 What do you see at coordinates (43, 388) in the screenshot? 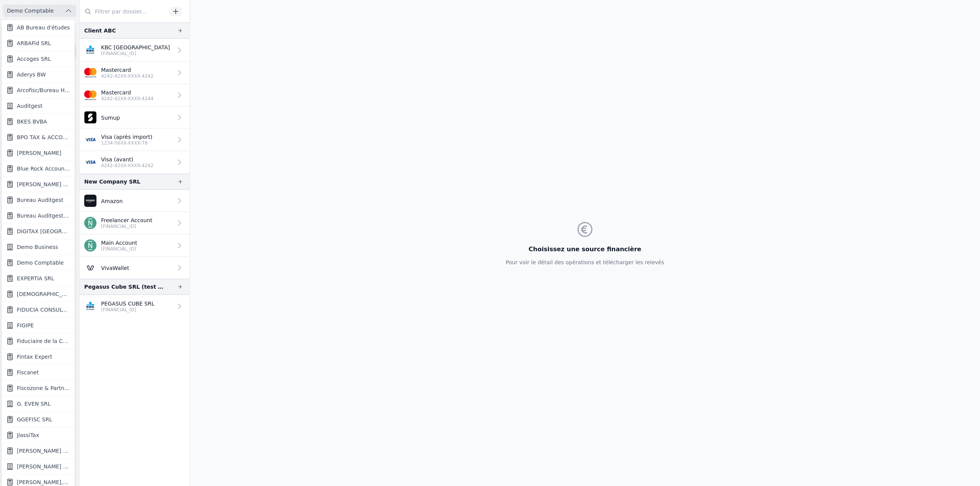
I see `span: Fiscozone & Partners BV` at bounding box center [43, 388].